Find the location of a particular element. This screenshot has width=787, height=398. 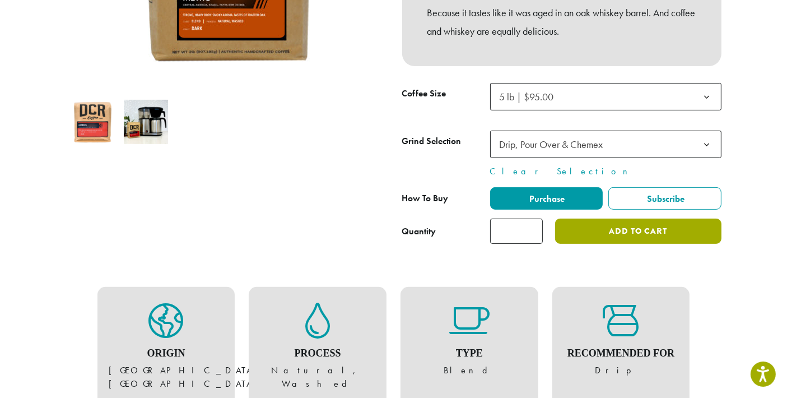

h4: Process is located at coordinates (318, 353).